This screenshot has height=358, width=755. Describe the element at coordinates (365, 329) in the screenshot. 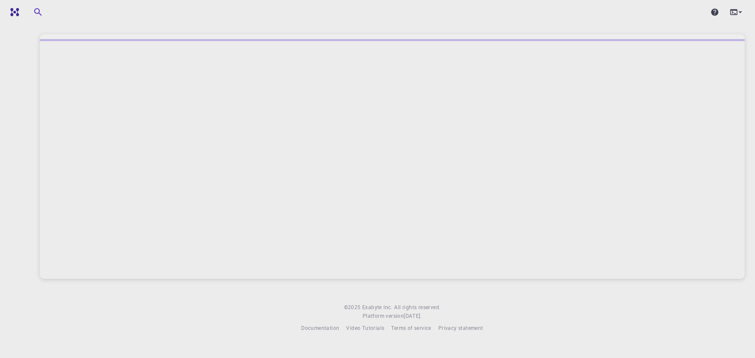

I see `a: Video Tutorials` at that location.